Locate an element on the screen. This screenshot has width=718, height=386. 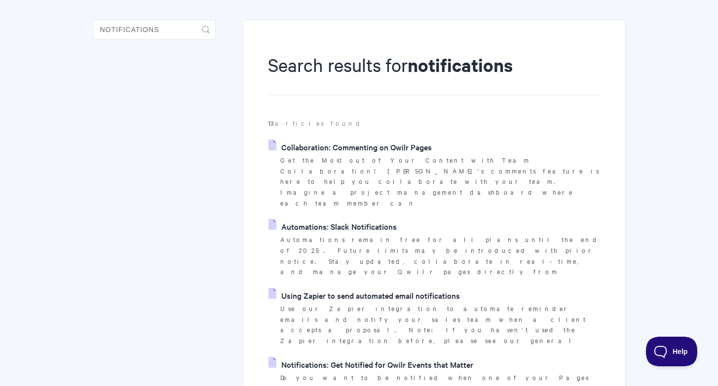
input: Search is located at coordinates (154, 30).